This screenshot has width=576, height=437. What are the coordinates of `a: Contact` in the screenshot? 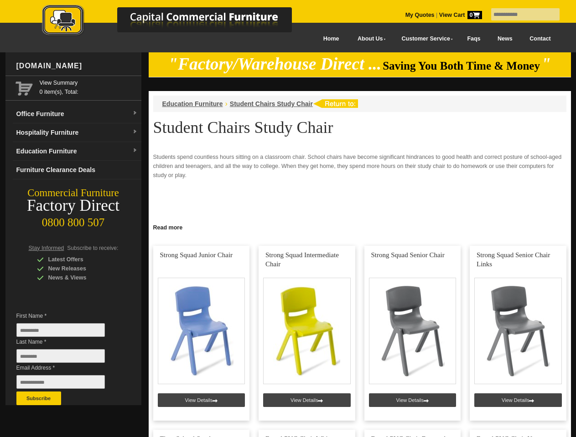 It's located at (540, 39).